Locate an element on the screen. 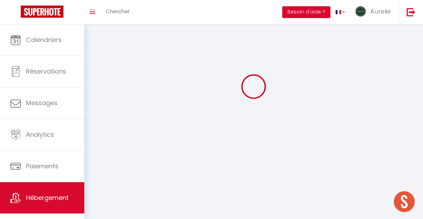 This screenshot has height=219, width=423. span: Aurelie is located at coordinates (380, 11).